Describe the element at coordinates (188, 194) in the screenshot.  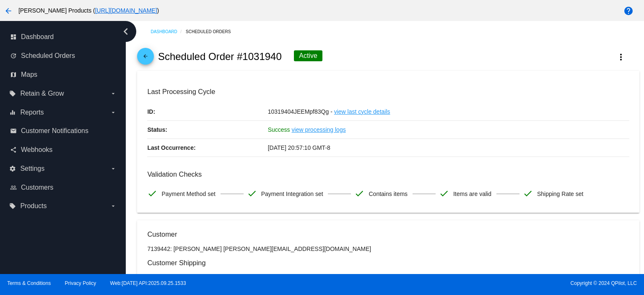
I see `span: Payment Method set` at that location.